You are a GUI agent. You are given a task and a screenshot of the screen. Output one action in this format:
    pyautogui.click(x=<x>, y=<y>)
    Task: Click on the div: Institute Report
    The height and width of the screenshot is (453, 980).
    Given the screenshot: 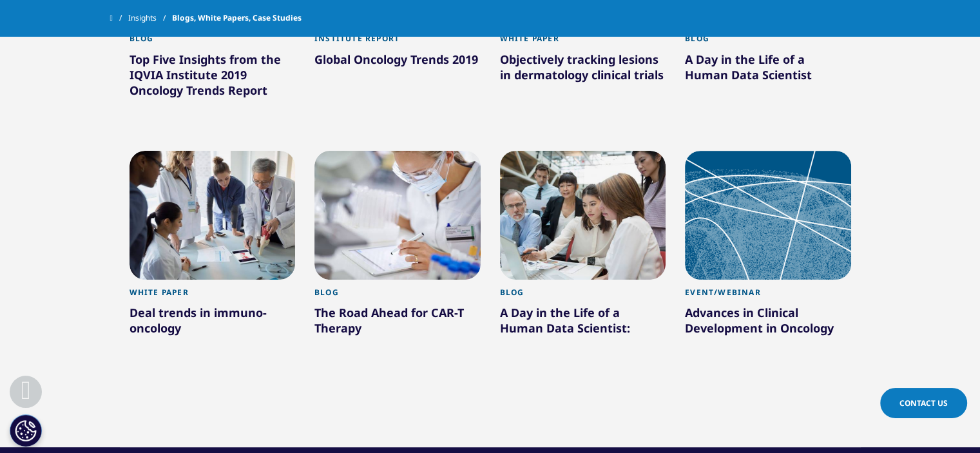 What is the action you would take?
    pyautogui.click(x=397, y=42)
    